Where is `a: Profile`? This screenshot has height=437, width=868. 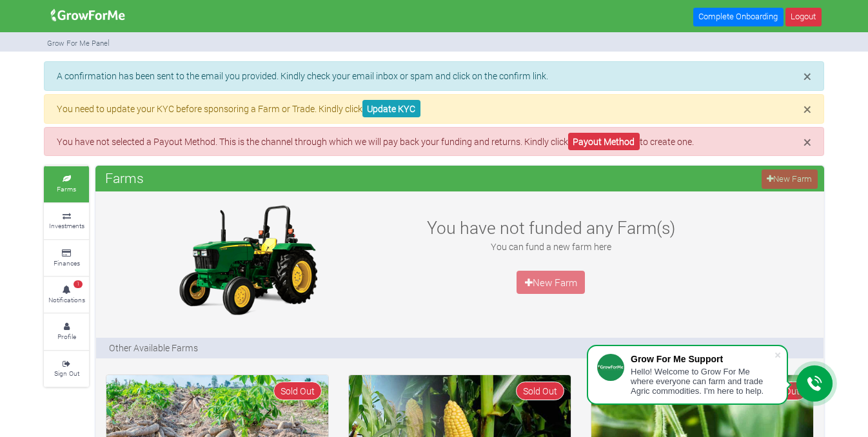
a: Profile is located at coordinates (66, 331).